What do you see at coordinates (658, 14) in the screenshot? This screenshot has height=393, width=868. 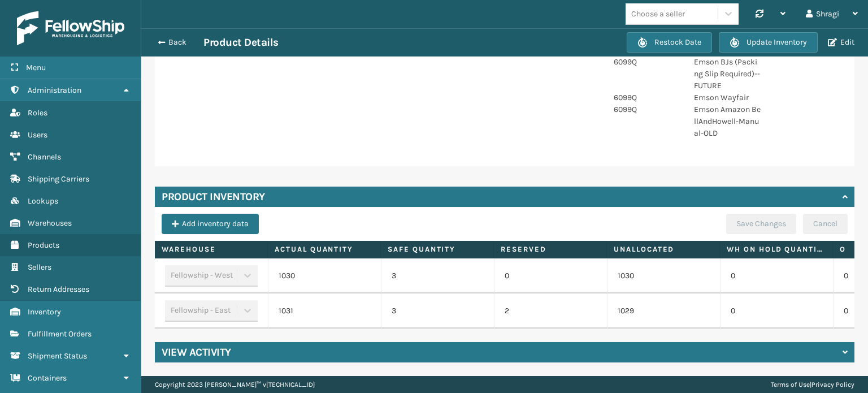 I see `div: Choose a seller` at bounding box center [658, 14].